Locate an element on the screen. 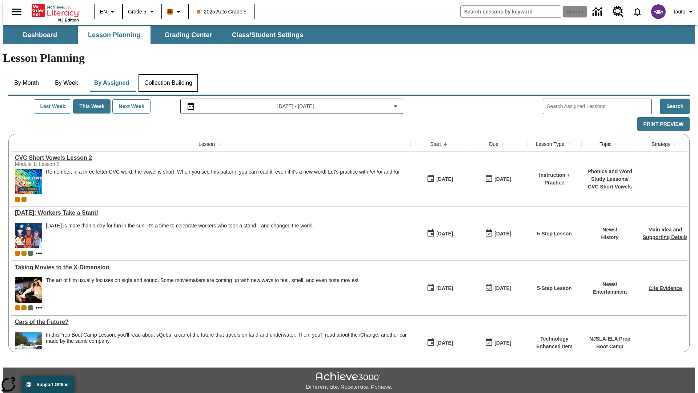 The image size is (698, 393). button: Select a new avatar is located at coordinates (658, 12).